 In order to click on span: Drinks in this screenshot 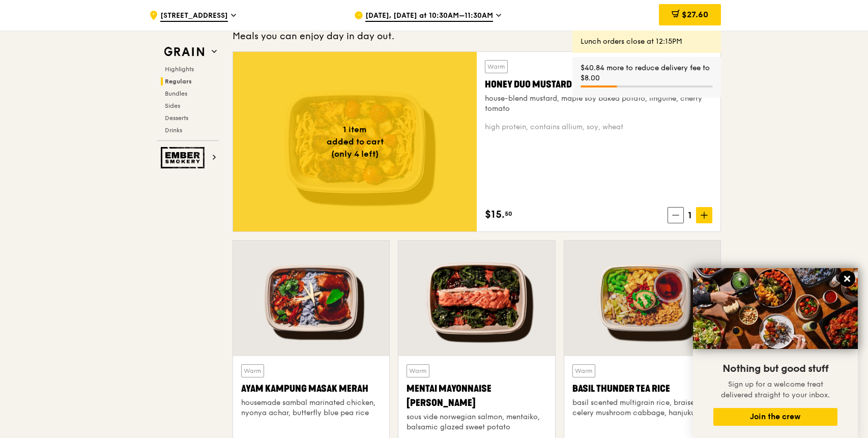, I will do `click(174, 130)`.